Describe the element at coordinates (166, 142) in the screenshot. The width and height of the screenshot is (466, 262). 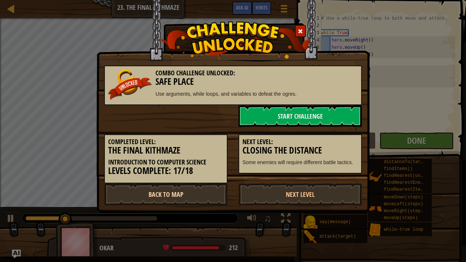
I see `h5: Completed Level:` at that location.